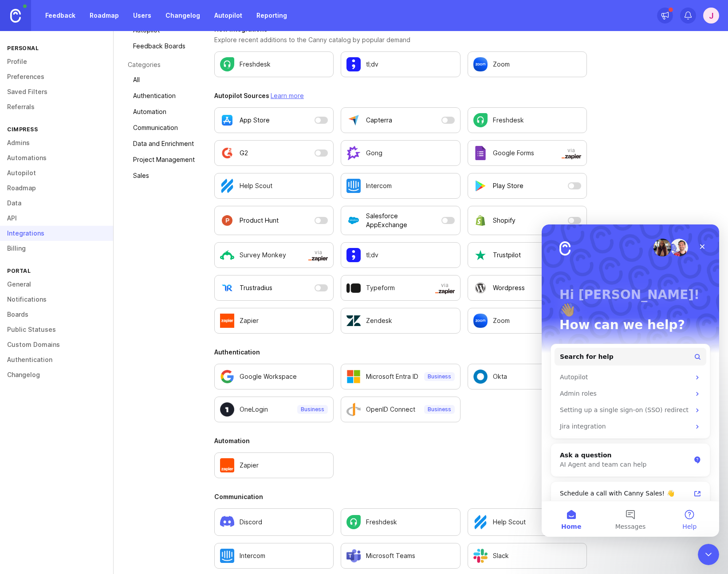 The height and width of the screenshot is (574, 728). Describe the element at coordinates (164, 128) in the screenshot. I see `a: Communication` at that location.